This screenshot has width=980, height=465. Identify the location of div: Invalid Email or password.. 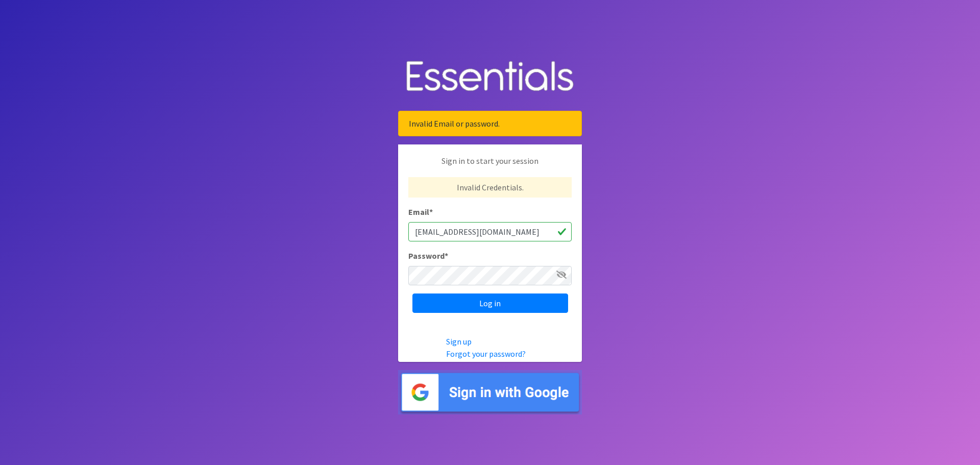
(490, 124).